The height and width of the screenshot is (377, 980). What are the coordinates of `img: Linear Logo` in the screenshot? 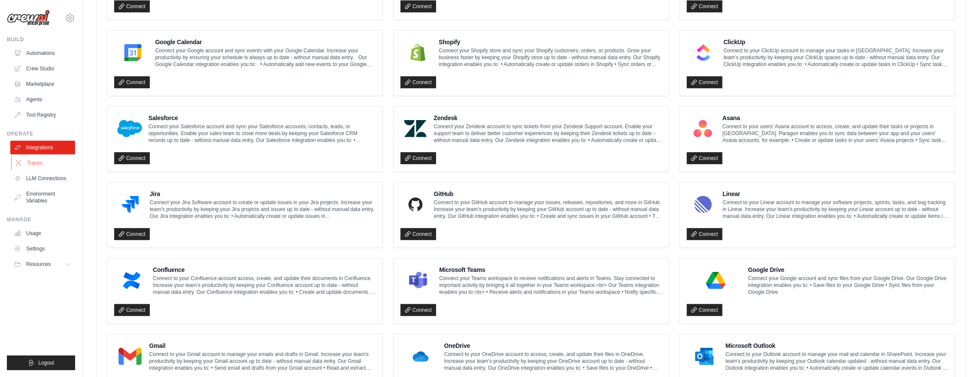 It's located at (703, 205).